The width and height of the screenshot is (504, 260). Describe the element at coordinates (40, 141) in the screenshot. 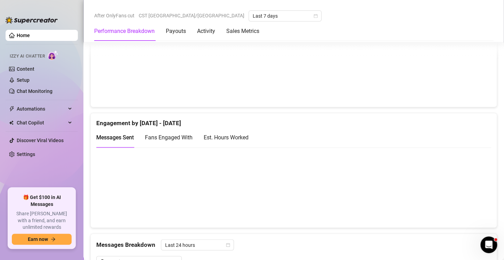

I see `a: Discover Viral Videos` at that location.